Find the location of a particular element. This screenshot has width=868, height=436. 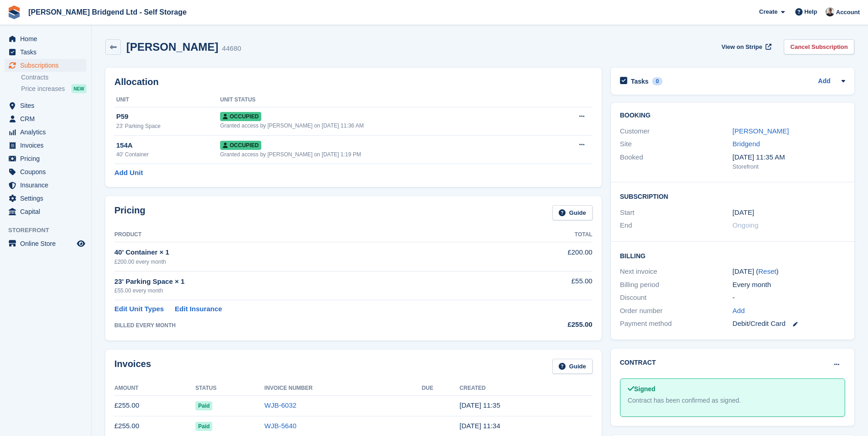

div: Booked is located at coordinates (676, 162).